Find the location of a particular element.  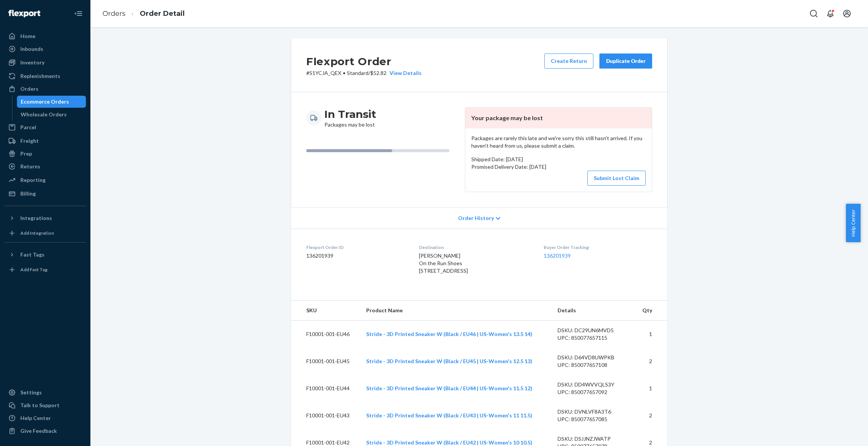

a: Add Fast Tag is located at coordinates (45, 270).